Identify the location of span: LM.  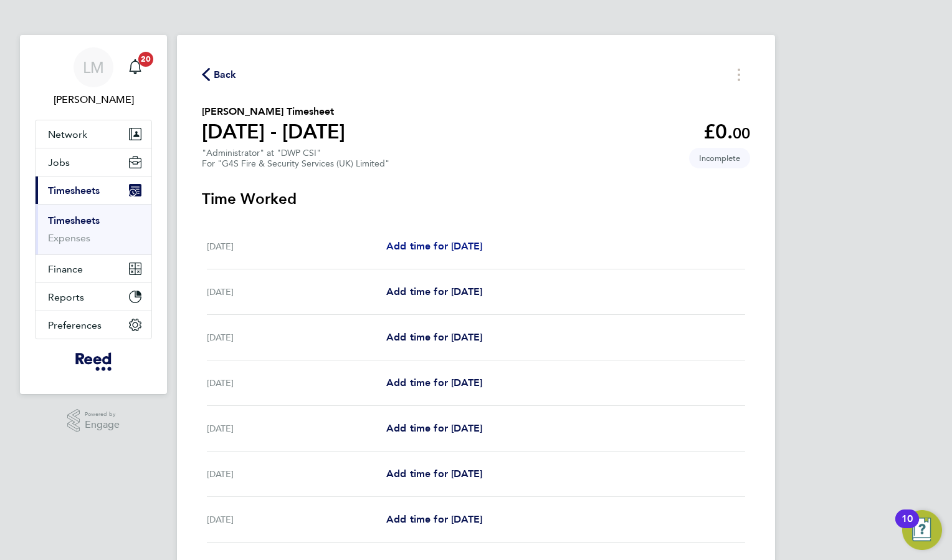
(93, 67).